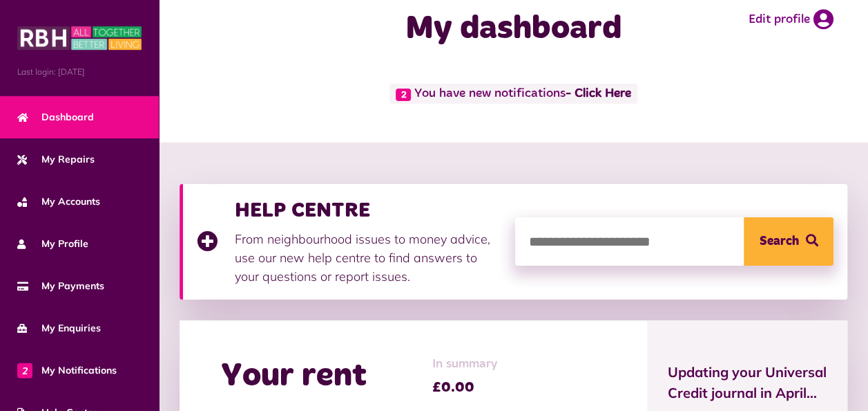 The width and height of the screenshot is (868, 411). What do you see at coordinates (61, 285) in the screenshot?
I see `span: My Payments` at bounding box center [61, 285].